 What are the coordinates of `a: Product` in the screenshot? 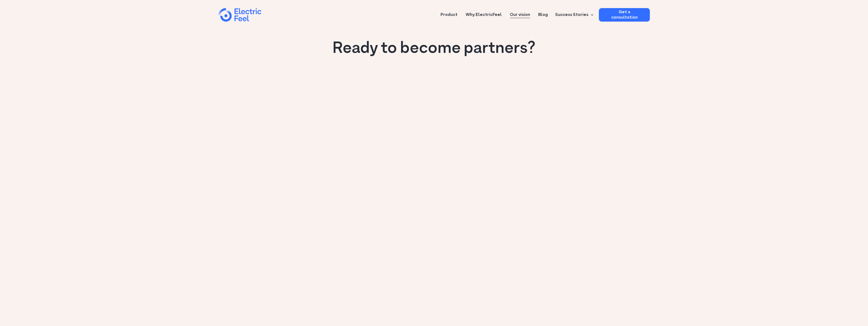 It's located at (449, 13).